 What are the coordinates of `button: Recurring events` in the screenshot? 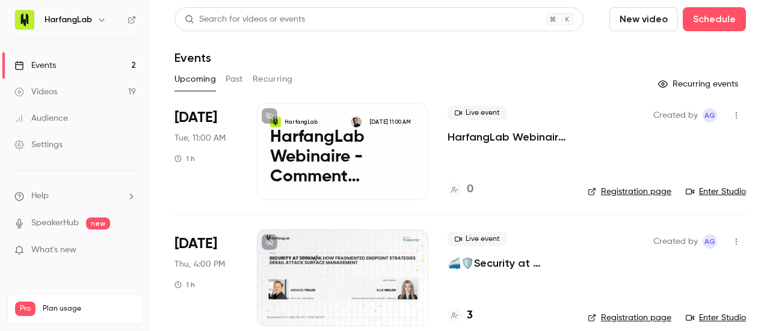 It's located at (699, 84).